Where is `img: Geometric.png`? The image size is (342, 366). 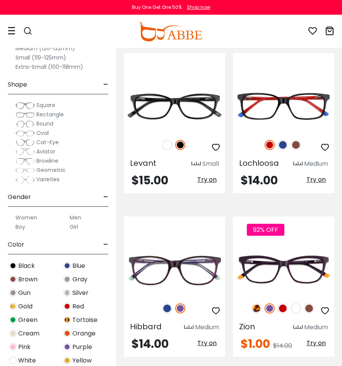
img: Geometric.png is located at coordinates (25, 171).